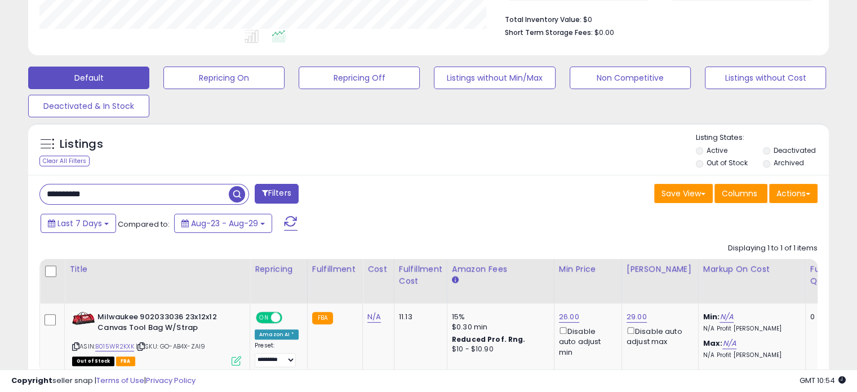 Image resolution: width=857 pixels, height=392 pixels. I want to click on div: ASIN:, so click(157, 338).